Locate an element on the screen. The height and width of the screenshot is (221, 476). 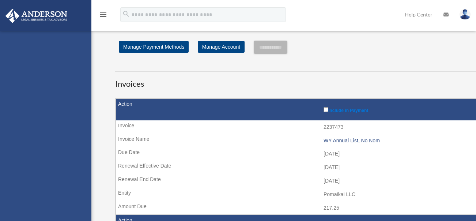
img: User Pic is located at coordinates (465, 14).